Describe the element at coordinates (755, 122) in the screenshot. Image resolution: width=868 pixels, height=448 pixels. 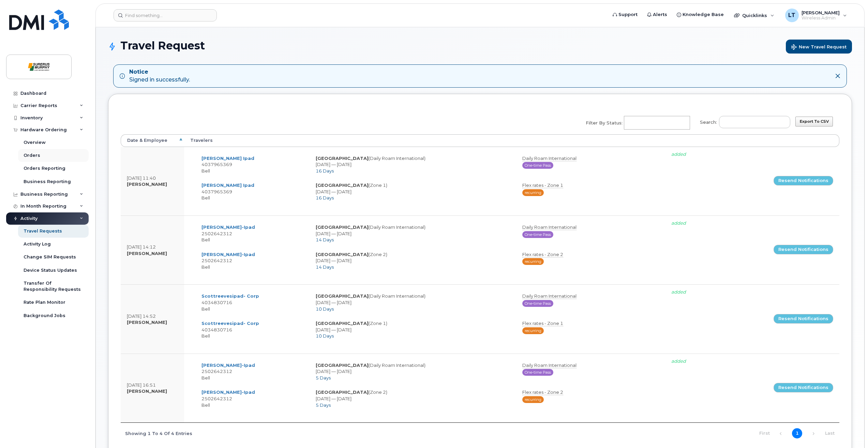
I see `input: Search:` at that location.